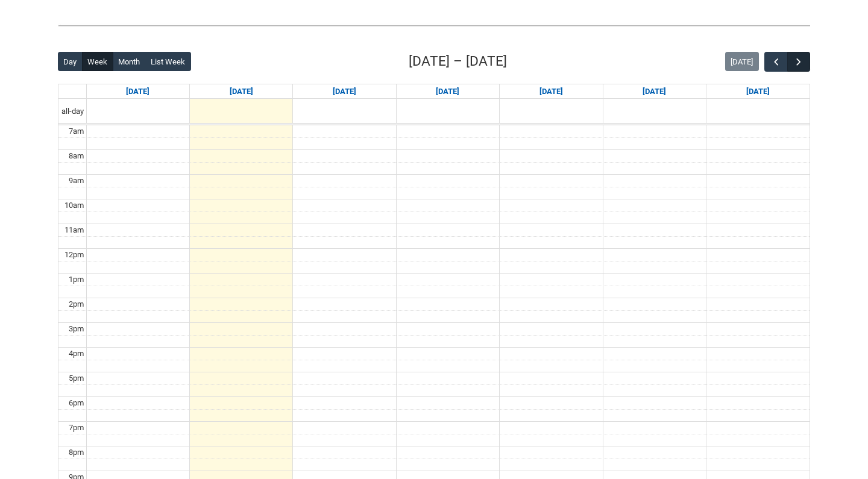 The width and height of the screenshot is (868, 479). Describe the element at coordinates (137, 92) in the screenshot. I see `a: Go to September 7, 2025` at that location.